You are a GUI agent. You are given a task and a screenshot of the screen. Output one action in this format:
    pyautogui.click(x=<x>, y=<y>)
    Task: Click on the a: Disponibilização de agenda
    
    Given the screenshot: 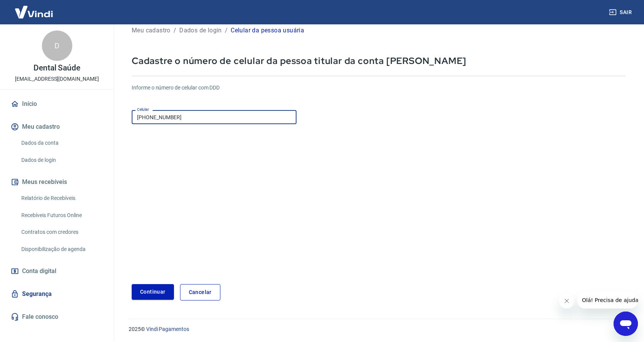 What is the action you would take?
    pyautogui.click(x=61, y=249)
    